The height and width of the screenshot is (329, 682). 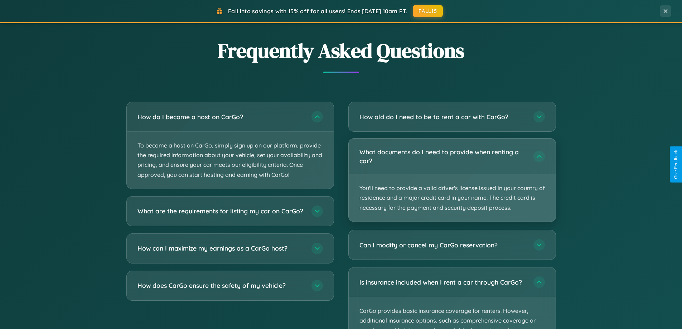 I want to click on div: Give Feedback, so click(x=676, y=164).